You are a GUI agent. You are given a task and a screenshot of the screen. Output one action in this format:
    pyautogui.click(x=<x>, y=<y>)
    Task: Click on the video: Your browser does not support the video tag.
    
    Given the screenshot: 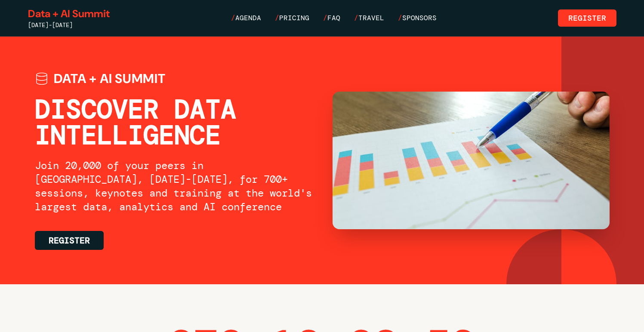 What is the action you would take?
    pyautogui.click(x=471, y=160)
    